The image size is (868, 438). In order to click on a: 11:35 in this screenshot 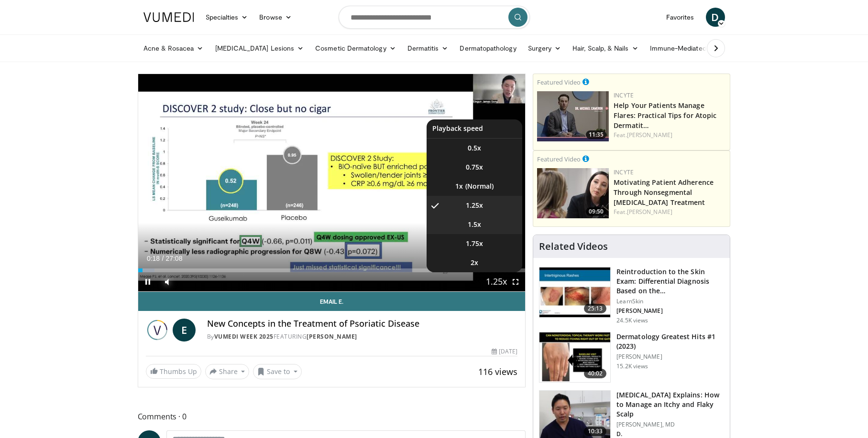, I will do `click(572, 116)`.